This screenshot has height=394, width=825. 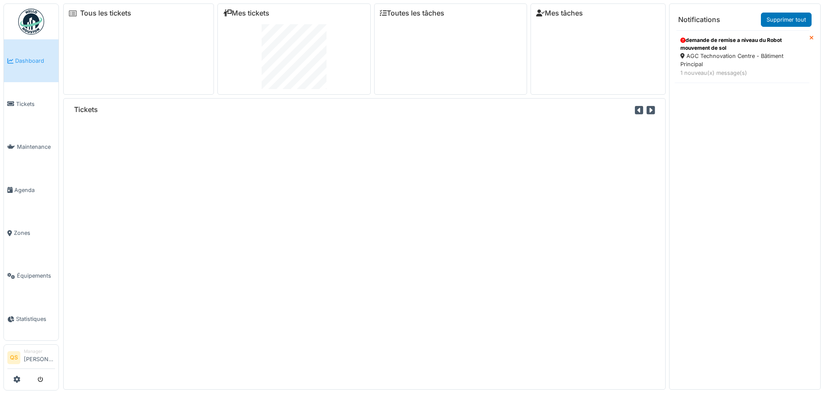 I want to click on h6: Notifications, so click(x=699, y=19).